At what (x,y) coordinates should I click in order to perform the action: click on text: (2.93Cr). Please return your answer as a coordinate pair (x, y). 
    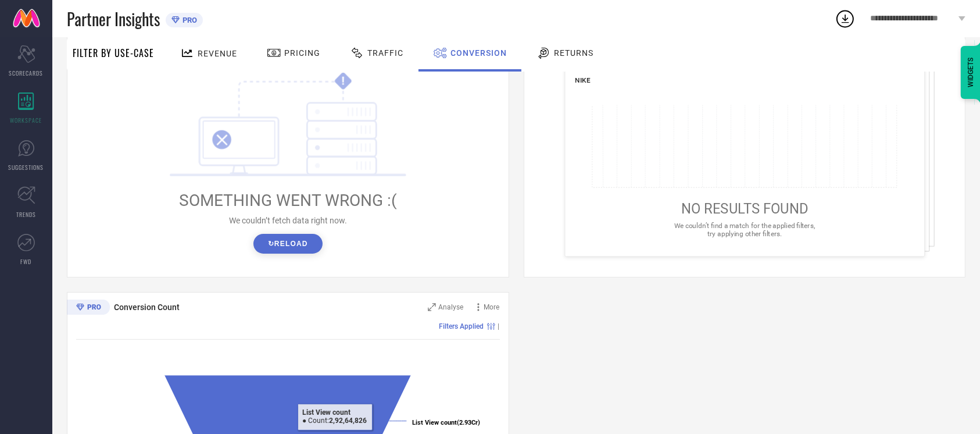
    Looking at the image, I should click on (446, 423).